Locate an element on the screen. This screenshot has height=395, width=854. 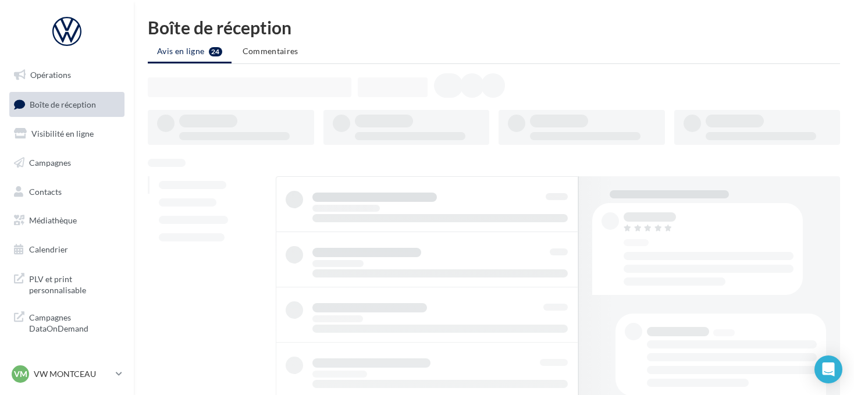
a: Médiathèque is located at coordinates (67, 221).